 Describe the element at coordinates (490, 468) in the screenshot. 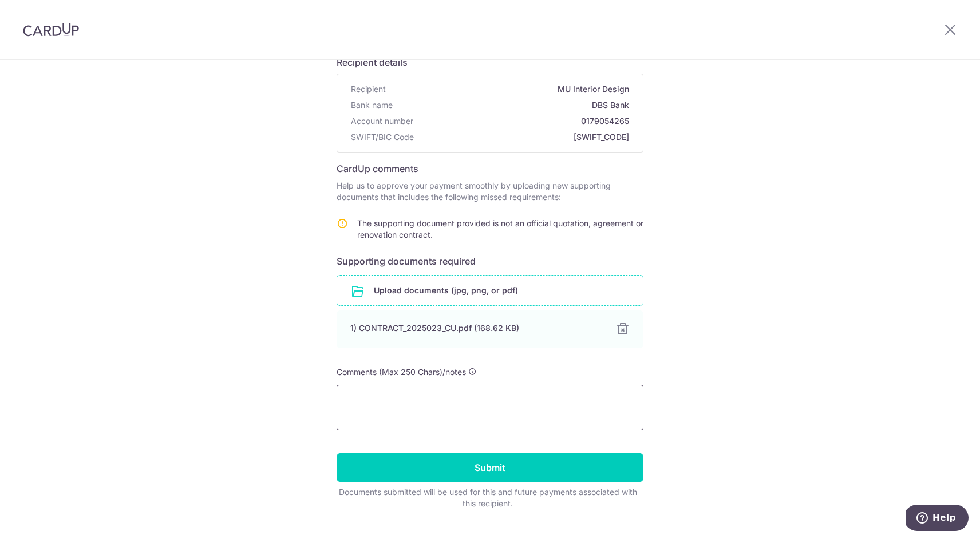

I see `input: Submit` at that location.